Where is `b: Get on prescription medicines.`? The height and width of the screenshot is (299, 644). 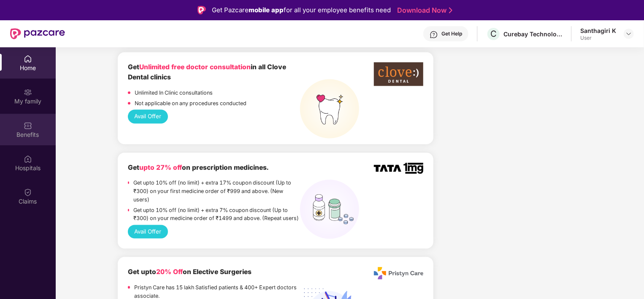 b: Get on prescription medicines. is located at coordinates (198, 168).